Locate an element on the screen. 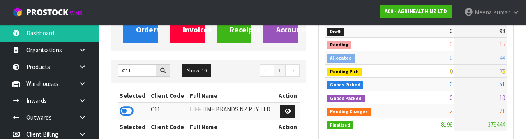  button: Show: 10 is located at coordinates (197, 71).